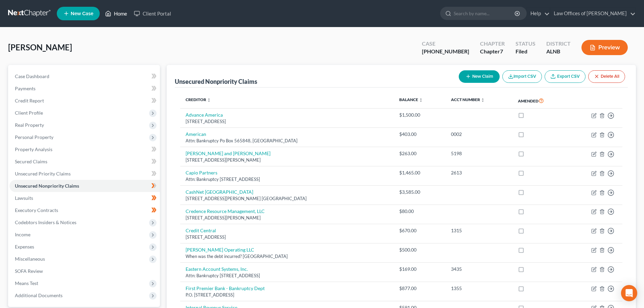  I want to click on a: Credit Report, so click(84, 101).